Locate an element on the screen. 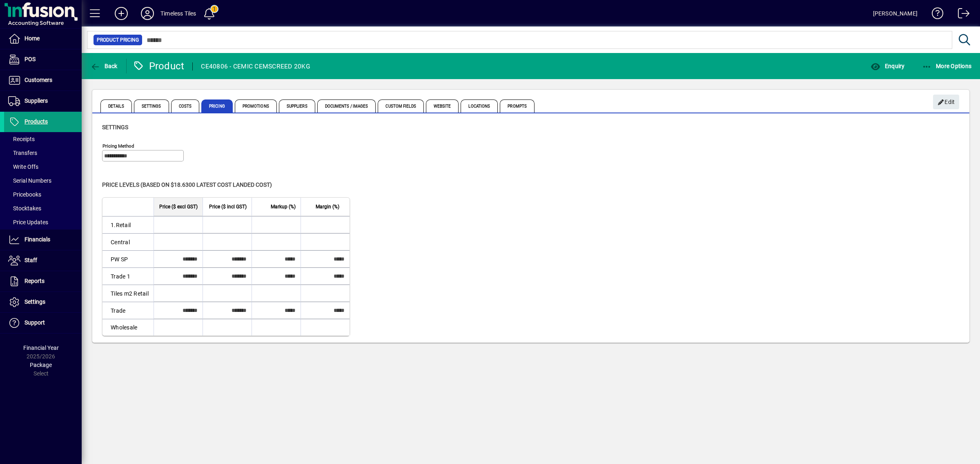 The width and height of the screenshot is (980, 464). span: Customers is located at coordinates (39, 80).